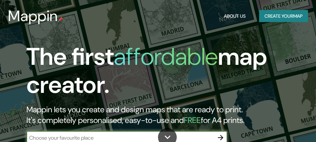 This screenshot has width=316, height=142. Describe the element at coordinates (60, 19) in the screenshot. I see `img: mappin-pin` at that location.